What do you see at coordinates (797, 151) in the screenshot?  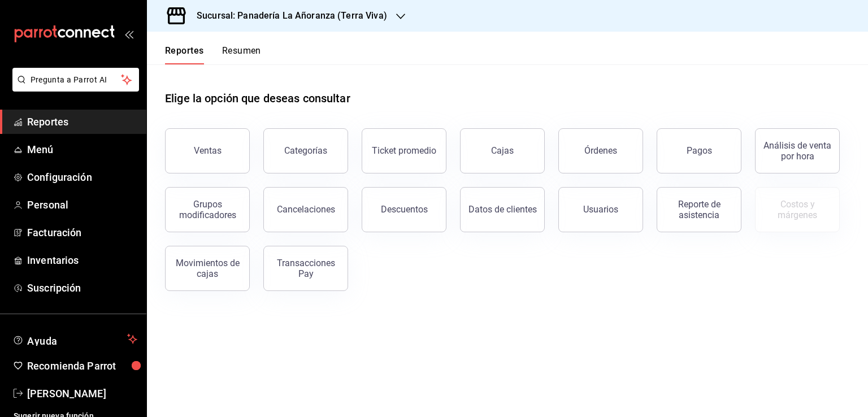 I see `div: Análisis de venta por hora` at bounding box center [797, 151].